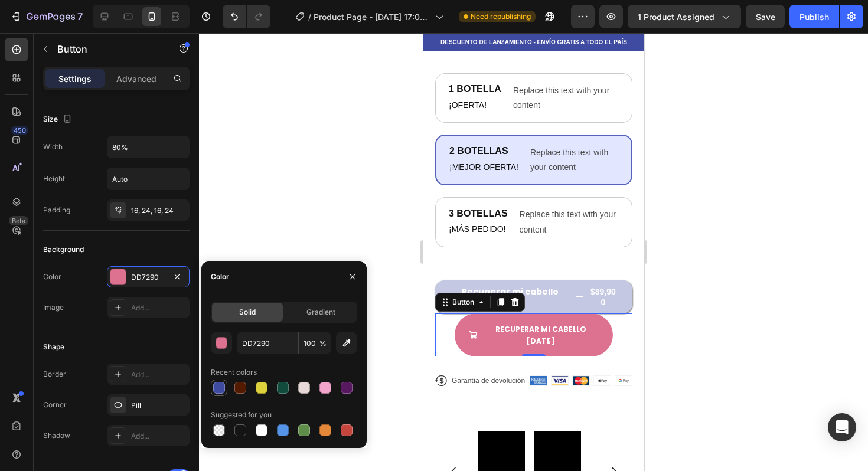  What do you see at coordinates (54, 347) in the screenshot?
I see `div: Shape` at bounding box center [54, 347].